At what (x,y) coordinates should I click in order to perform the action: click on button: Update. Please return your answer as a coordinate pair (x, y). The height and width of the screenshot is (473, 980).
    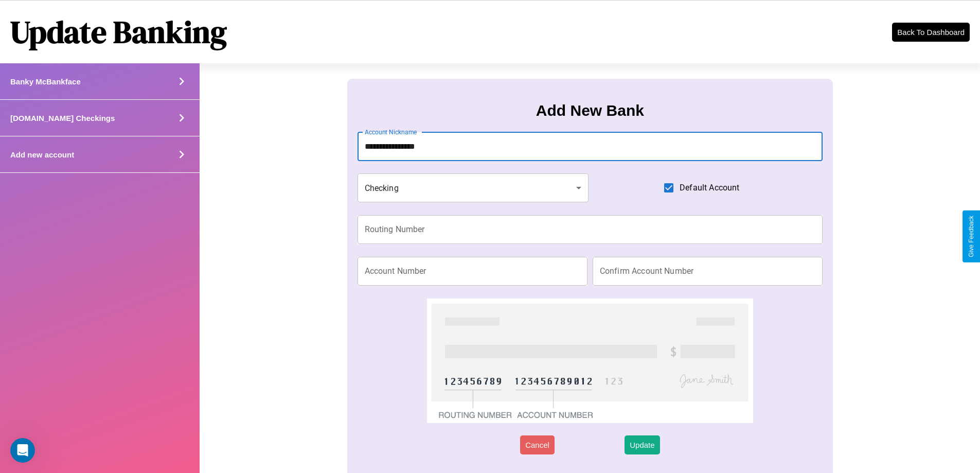
    Looking at the image, I should click on (642, 444).